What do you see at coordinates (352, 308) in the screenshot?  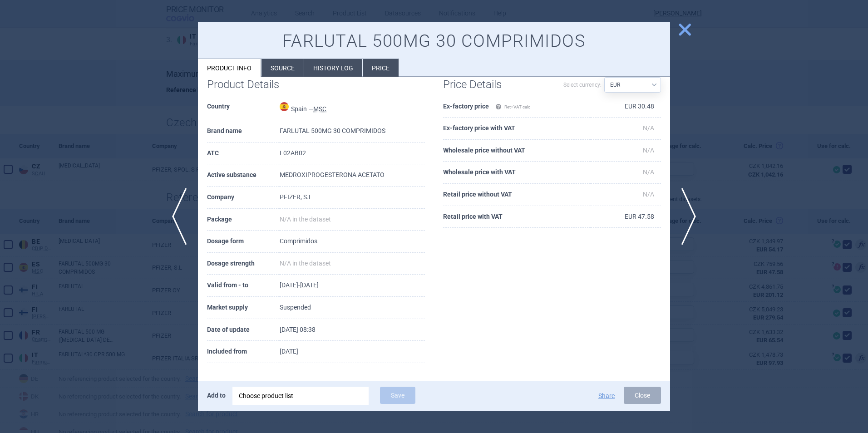 I see `td: Suspended` at bounding box center [352, 308].